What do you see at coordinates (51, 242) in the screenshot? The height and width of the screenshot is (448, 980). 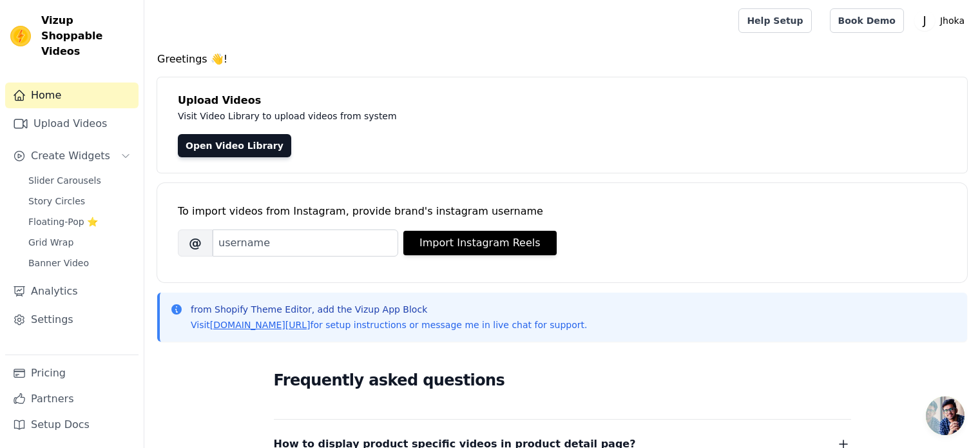 I see `span: Grid Wrap` at bounding box center [51, 242].